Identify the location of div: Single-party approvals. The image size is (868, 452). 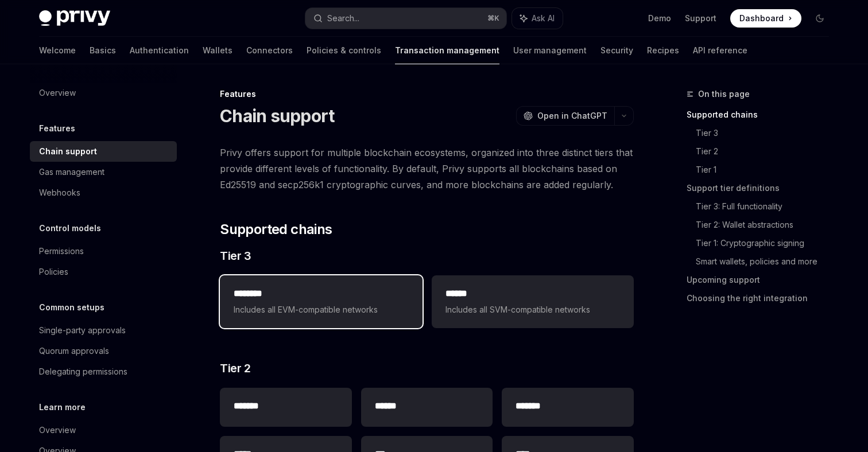
(82, 331).